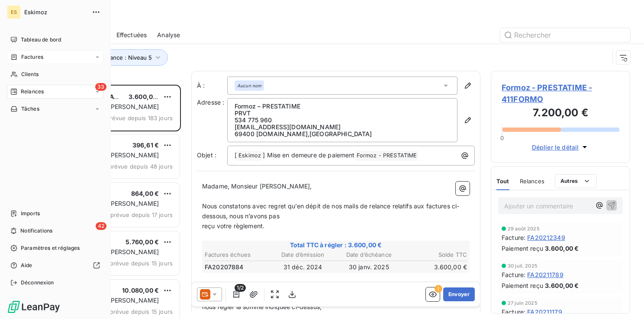  What do you see at coordinates (50, 248) in the screenshot?
I see `span: Paramètres et réglages` at bounding box center [50, 248].